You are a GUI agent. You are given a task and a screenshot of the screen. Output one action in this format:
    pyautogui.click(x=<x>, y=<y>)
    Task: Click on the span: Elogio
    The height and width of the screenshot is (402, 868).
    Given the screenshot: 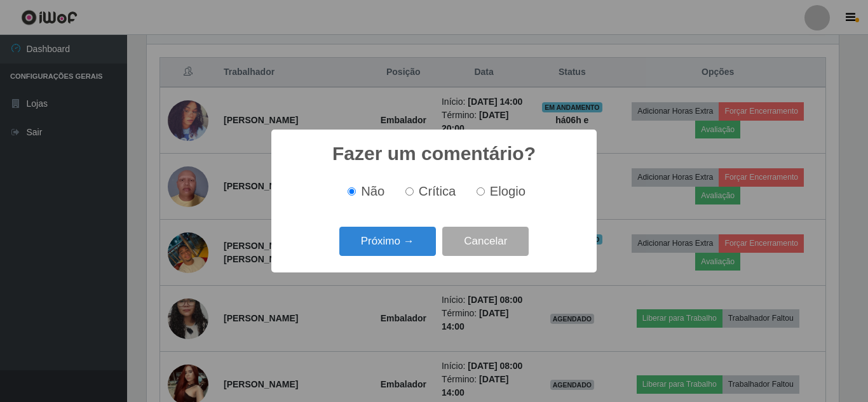 What is the action you would take?
    pyautogui.click(x=508, y=191)
    